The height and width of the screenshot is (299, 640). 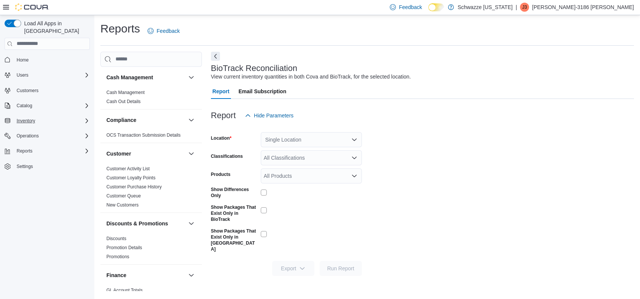 What do you see at coordinates (137, 223) in the screenshot?
I see `h3: Discounts & Promotions` at bounding box center [137, 223].